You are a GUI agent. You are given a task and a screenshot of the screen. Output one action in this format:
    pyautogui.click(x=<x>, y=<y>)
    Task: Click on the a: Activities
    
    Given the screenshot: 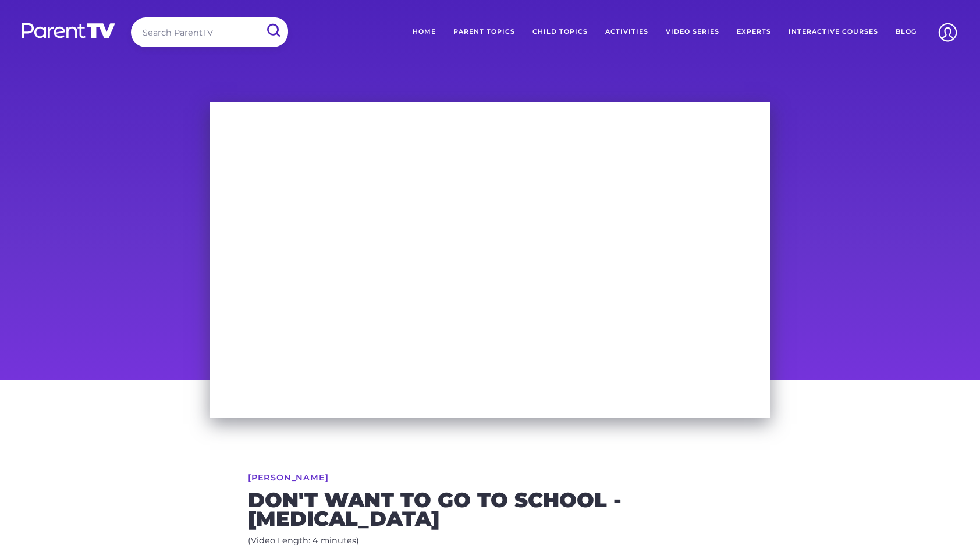 What is the action you would take?
    pyautogui.click(x=627, y=32)
    